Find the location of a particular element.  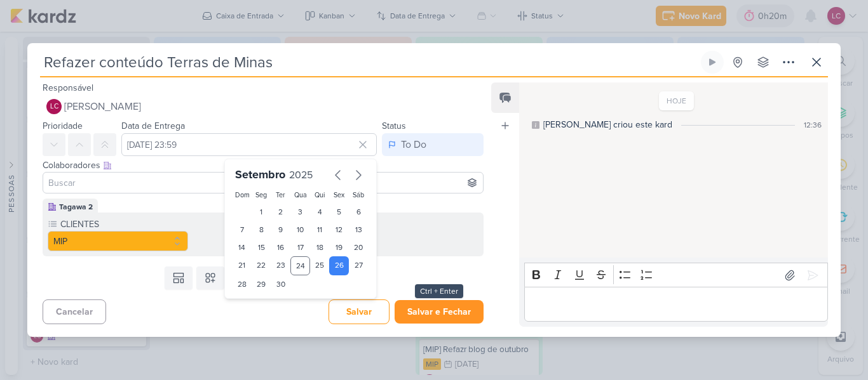

div: Dom is located at coordinates (242, 195).